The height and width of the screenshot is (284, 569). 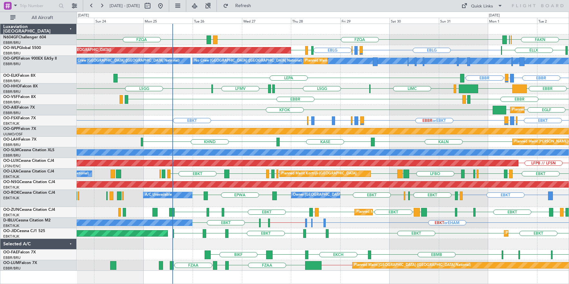 What do you see at coordinates (24, 37) in the screenshot?
I see `a: N604GFChallenger 604` at bounding box center [24, 37].